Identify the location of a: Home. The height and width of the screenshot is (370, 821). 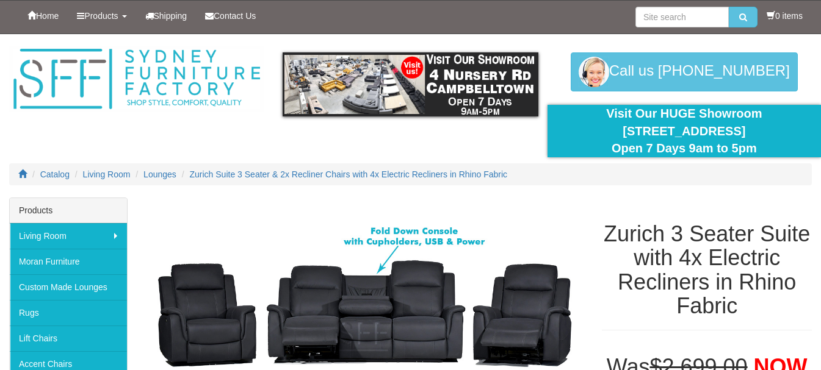
(43, 16).